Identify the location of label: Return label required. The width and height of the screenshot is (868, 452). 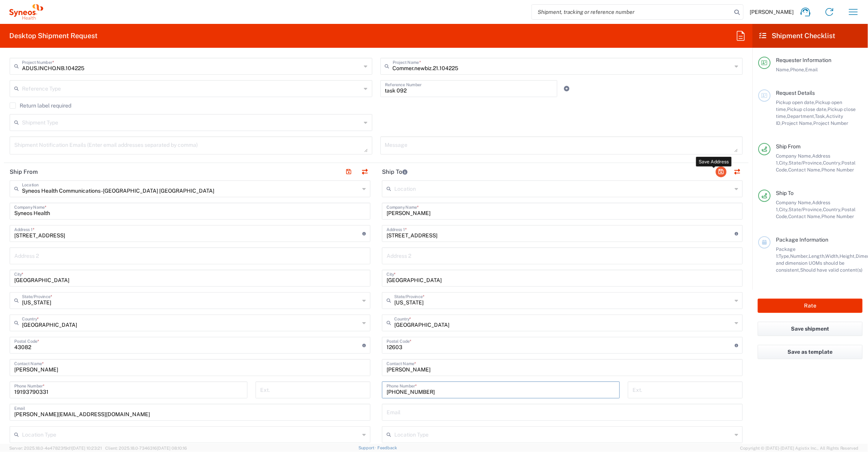
(40, 106).